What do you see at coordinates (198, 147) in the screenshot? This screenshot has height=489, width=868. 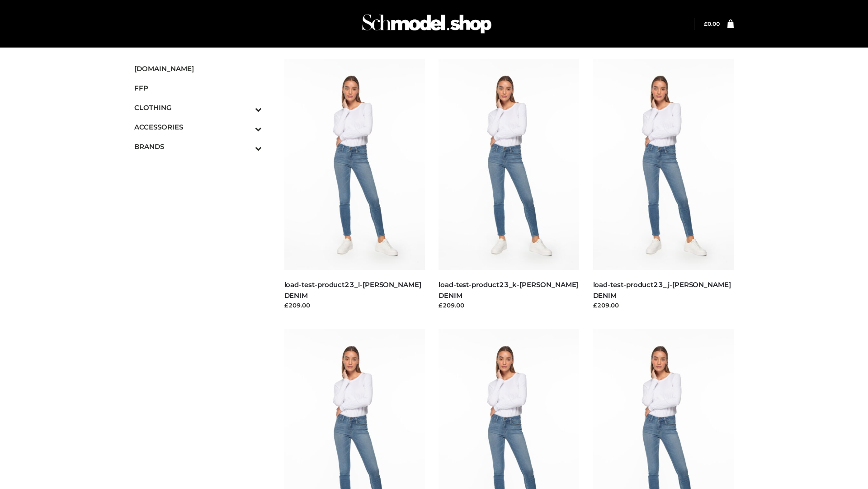 I see `a: BRANDSToggle Submenu` at bounding box center [198, 147].